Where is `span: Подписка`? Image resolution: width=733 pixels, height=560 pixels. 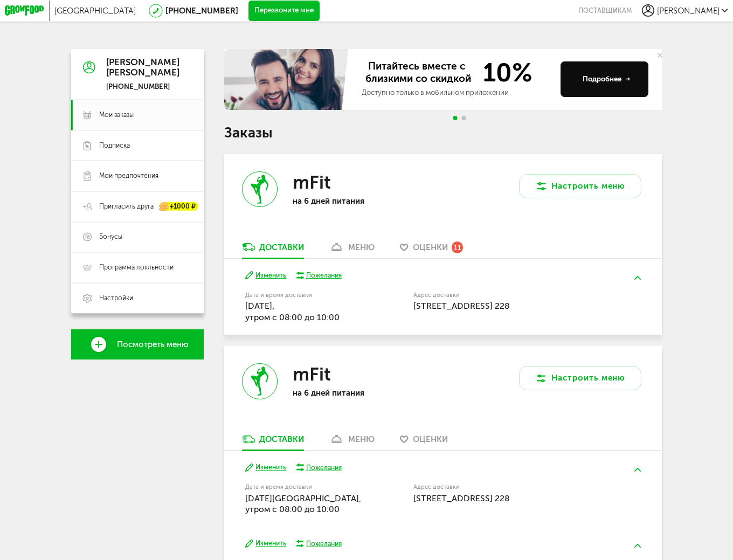
span: Подписка is located at coordinates (114, 146).